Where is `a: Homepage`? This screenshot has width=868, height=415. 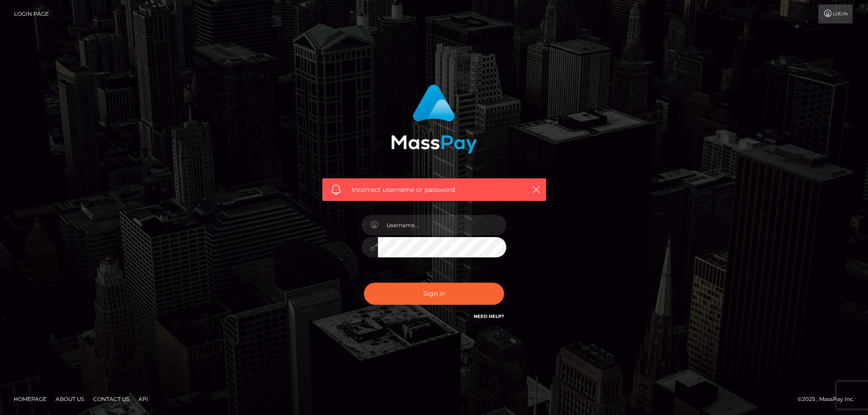 a: Homepage is located at coordinates (30, 399).